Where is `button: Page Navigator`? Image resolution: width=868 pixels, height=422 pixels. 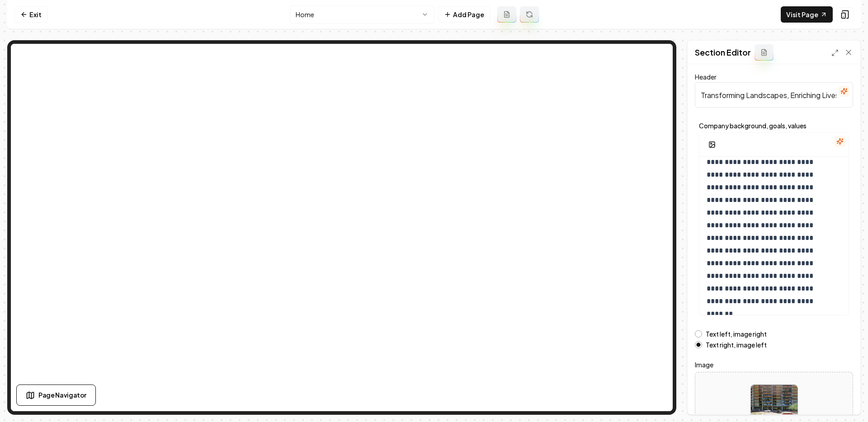
button: Page Navigator is located at coordinates (56, 395).